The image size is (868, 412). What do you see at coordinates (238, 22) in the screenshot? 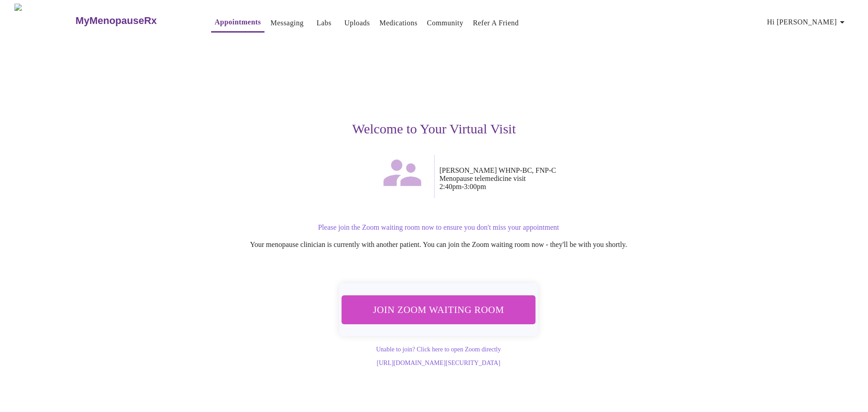
I see `a: Appointments` at bounding box center [238, 22].